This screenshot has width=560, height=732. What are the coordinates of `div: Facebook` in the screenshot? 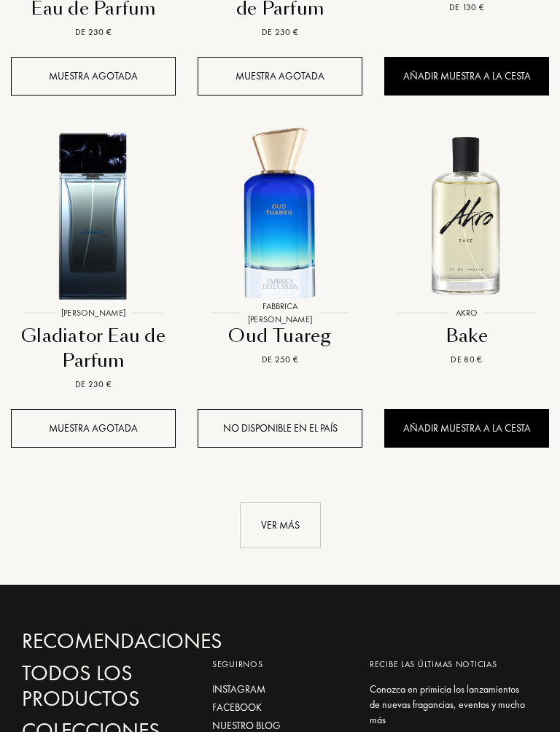 It's located at (280, 708).